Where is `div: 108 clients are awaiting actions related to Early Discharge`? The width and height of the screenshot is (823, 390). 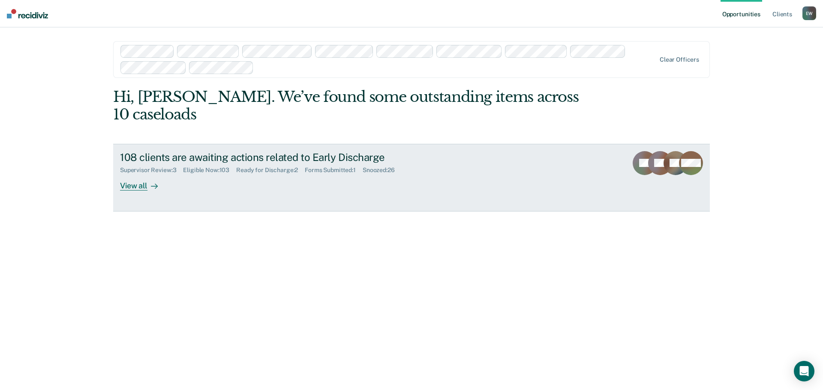 div: 108 clients are awaiting actions related to Early Discharge is located at coordinates (270, 157).